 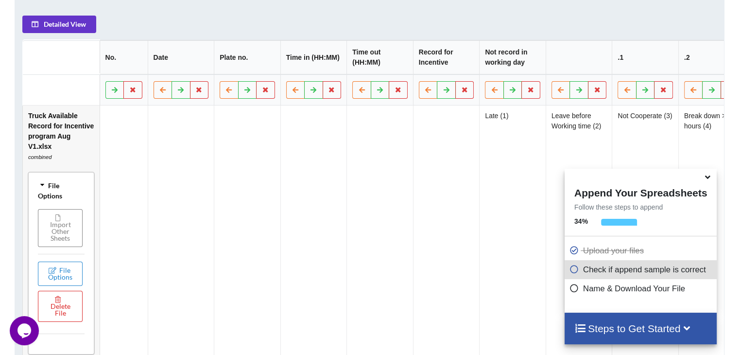 What do you see at coordinates (642, 269) in the screenshot?
I see `p: Check if append sample is correct` at bounding box center [642, 269].